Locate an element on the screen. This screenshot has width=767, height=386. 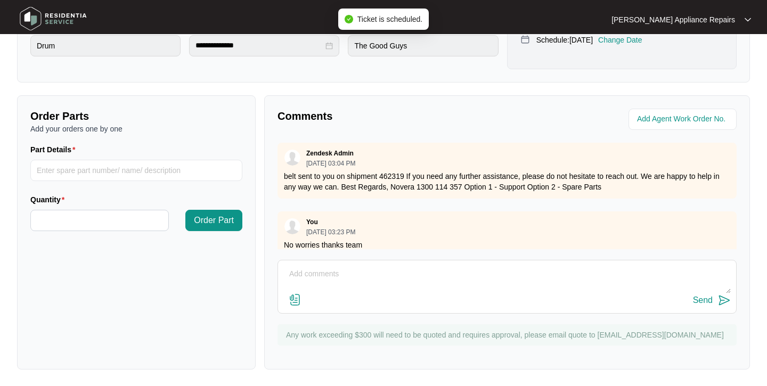
img: dropdown arrow is located at coordinates (748, 20).